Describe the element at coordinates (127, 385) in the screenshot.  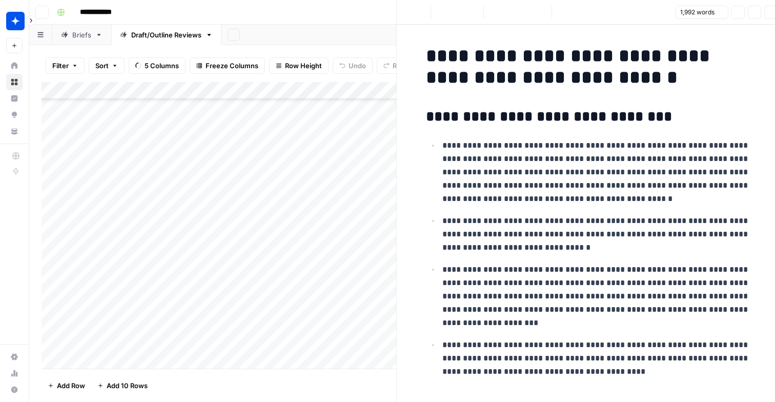
I see `span: Add 10 Rows` at that location.